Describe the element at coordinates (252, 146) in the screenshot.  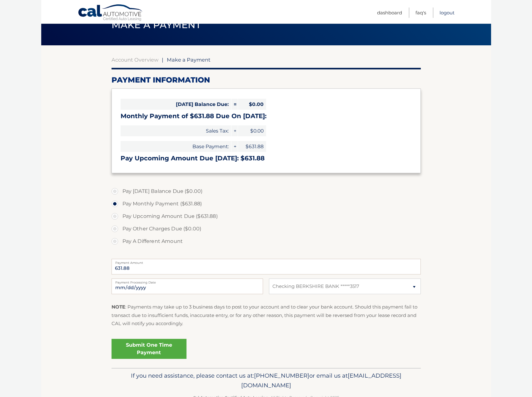
I see `span: $631.88` at that location.